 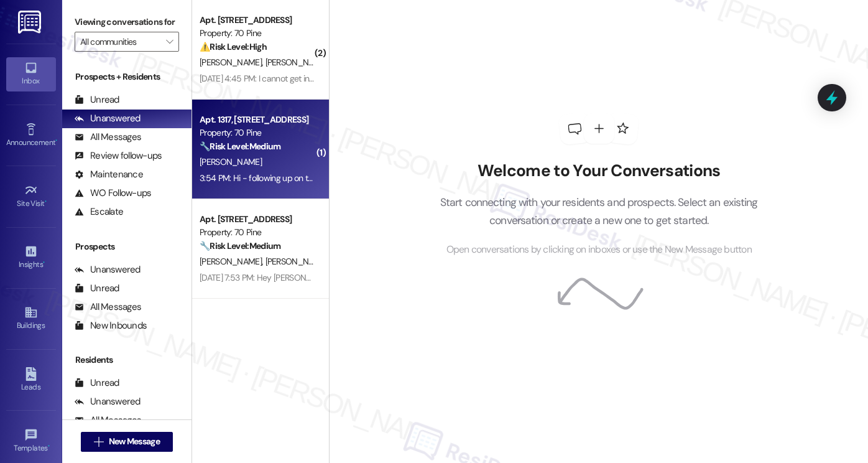 I want to click on div: Escalate, so click(x=99, y=212).